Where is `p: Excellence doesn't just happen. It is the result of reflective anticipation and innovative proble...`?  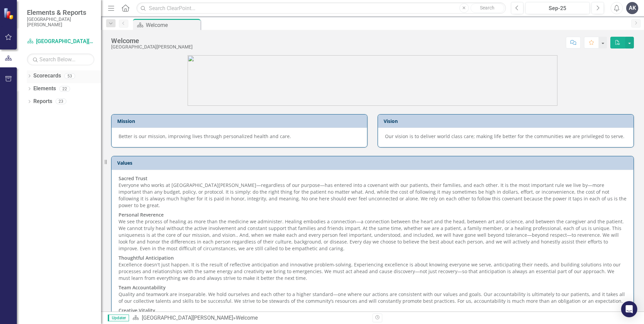 p: Excellence doesn't just happen. It is the result of reflective anticipation and innovative proble... is located at coordinates (372, 268).